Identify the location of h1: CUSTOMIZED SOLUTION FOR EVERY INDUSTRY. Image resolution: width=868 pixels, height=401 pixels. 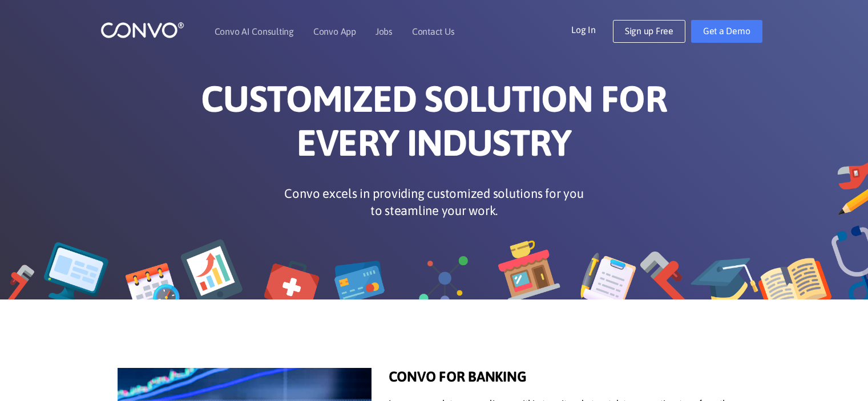
(434, 125).